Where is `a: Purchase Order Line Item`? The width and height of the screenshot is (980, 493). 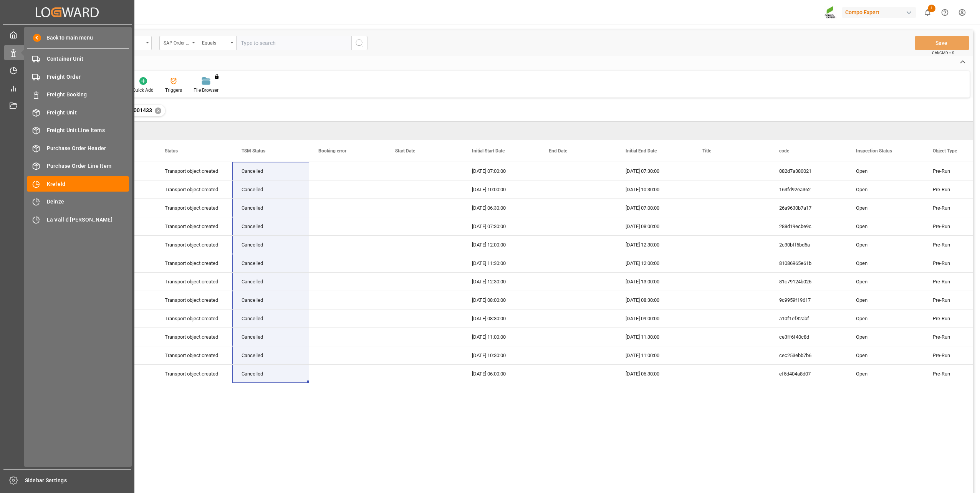 a: Purchase Order Line Item is located at coordinates (78, 166).